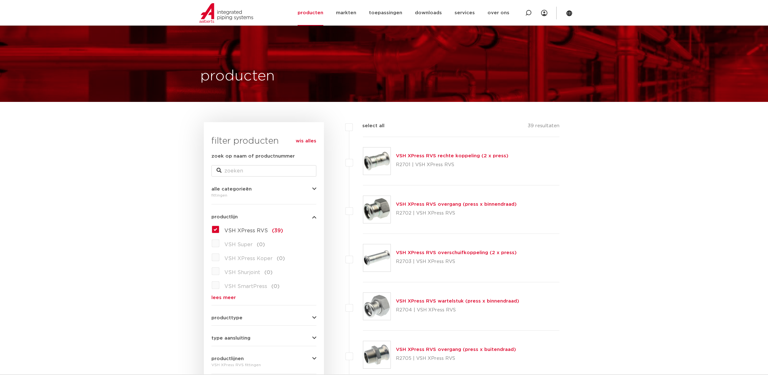 This screenshot has height=375, width=768. Describe the element at coordinates (227, 318) in the screenshot. I see `span: producttype` at that location.